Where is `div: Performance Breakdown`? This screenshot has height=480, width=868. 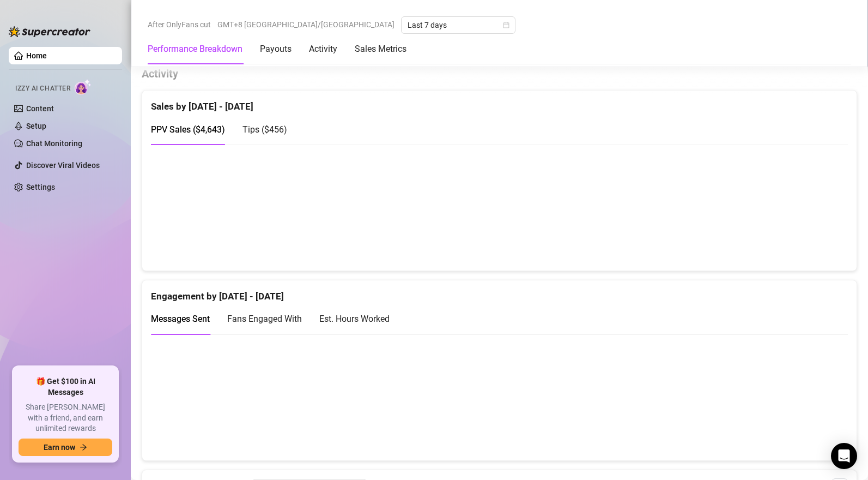 div: Performance Breakdown is located at coordinates (195, 49).